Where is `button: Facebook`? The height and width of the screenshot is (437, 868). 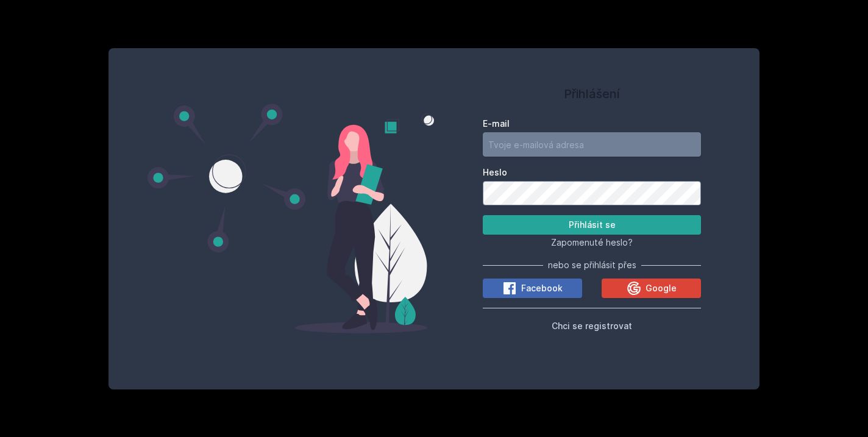 button: Facebook is located at coordinates (532, 289).